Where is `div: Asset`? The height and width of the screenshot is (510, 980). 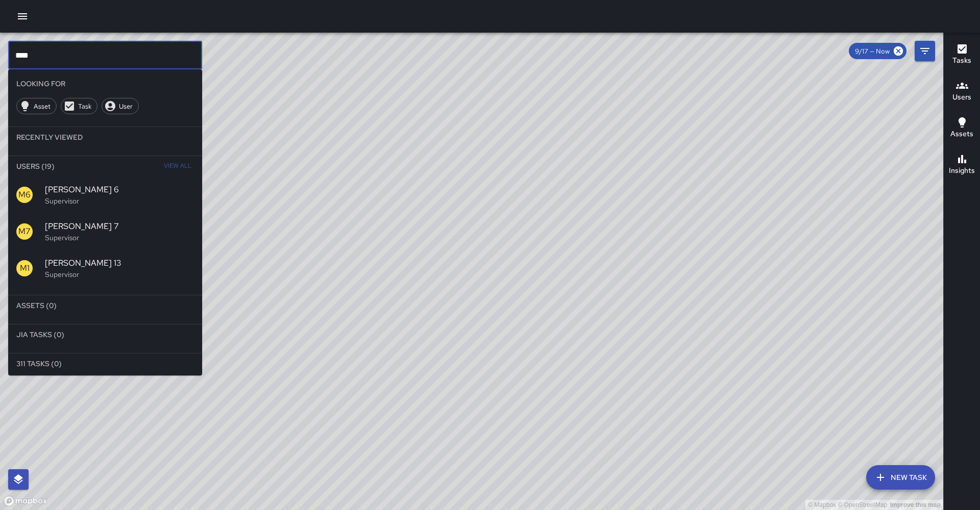 div: Asset is located at coordinates (36, 106).